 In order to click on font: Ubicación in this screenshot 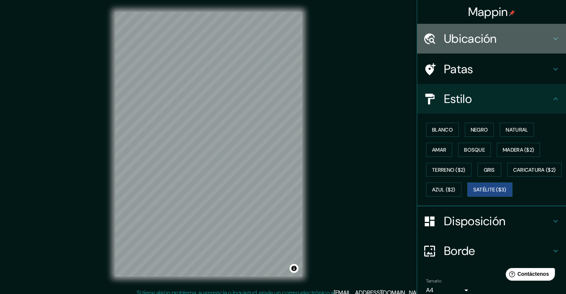, I will do `click(470, 39)`.